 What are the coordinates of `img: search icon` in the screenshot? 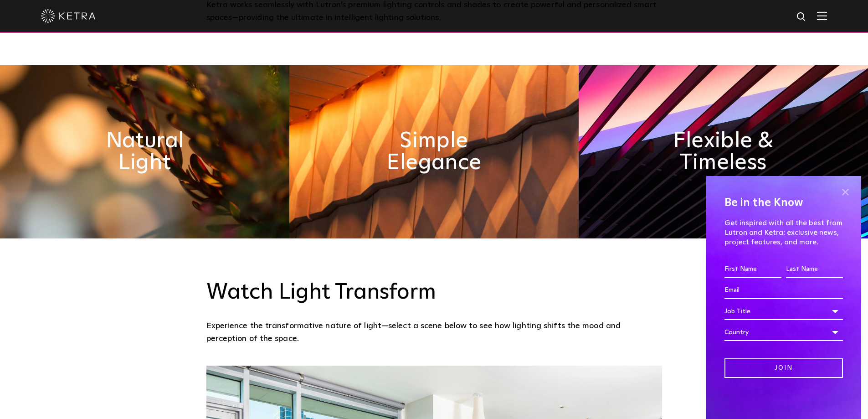 It's located at (801, 17).